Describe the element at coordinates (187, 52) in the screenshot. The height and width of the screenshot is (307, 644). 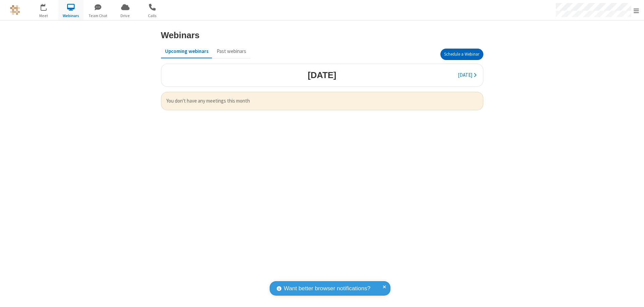
I see `button: Upcoming webinars` at that location.